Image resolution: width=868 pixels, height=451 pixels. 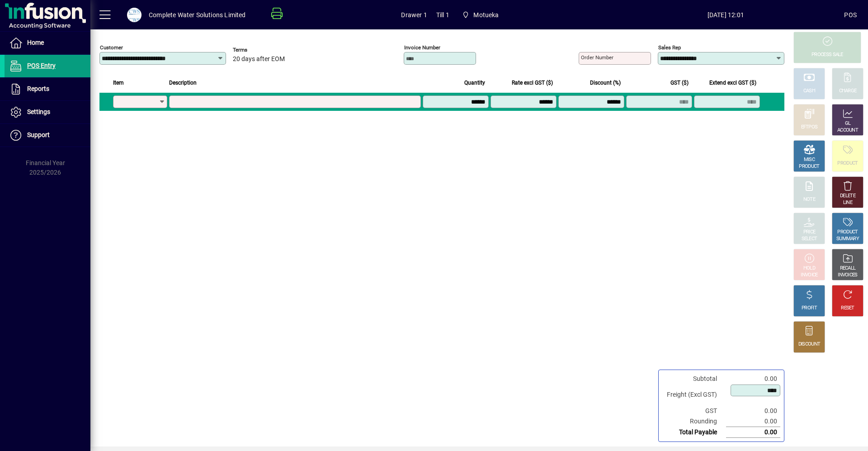 I want to click on div: PRICE, so click(x=810, y=232).